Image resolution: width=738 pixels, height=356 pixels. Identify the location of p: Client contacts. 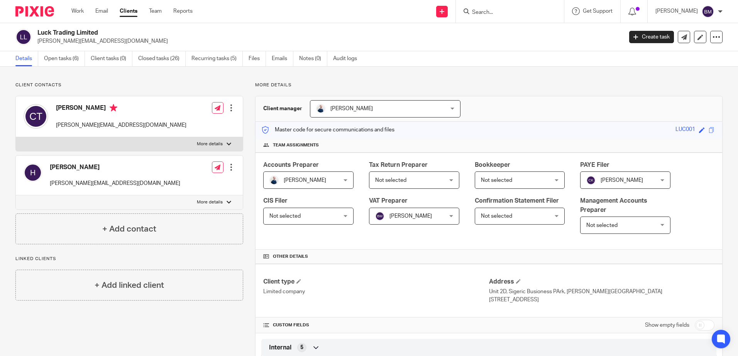
(129, 85).